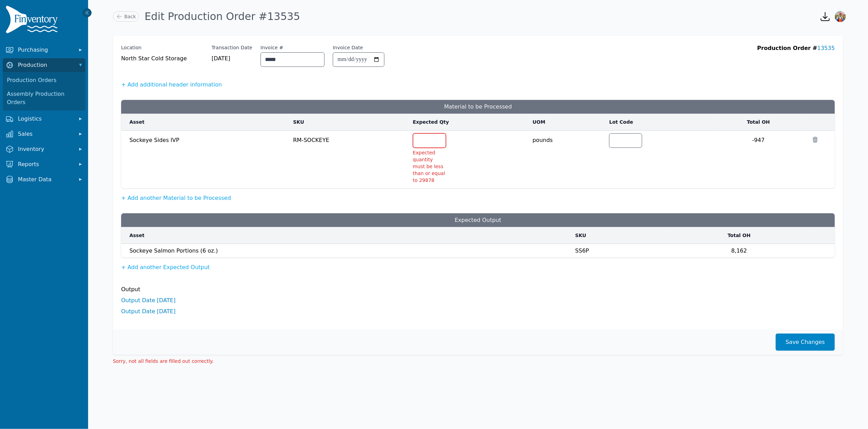  I want to click on h3: Material to be Processed, so click(478, 107).